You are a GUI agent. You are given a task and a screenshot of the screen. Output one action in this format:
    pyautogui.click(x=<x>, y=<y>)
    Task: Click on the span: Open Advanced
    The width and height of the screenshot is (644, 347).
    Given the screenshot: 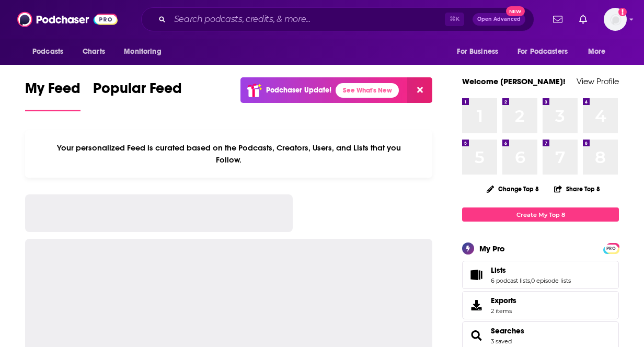 What is the action you would take?
    pyautogui.click(x=499, y=19)
    